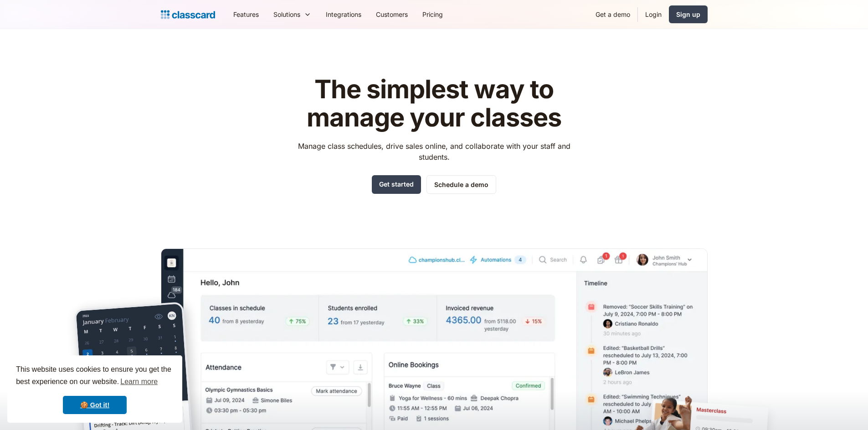  I want to click on a: learn more about cookies, so click(139, 382).